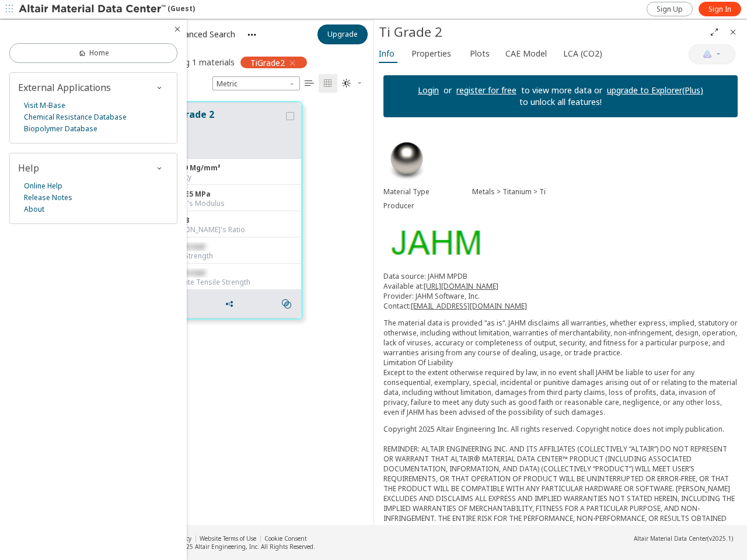 This screenshot has width=747, height=560. What do you see at coordinates (231, 204) in the screenshot?
I see `div: Young's Modulus` at bounding box center [231, 204].